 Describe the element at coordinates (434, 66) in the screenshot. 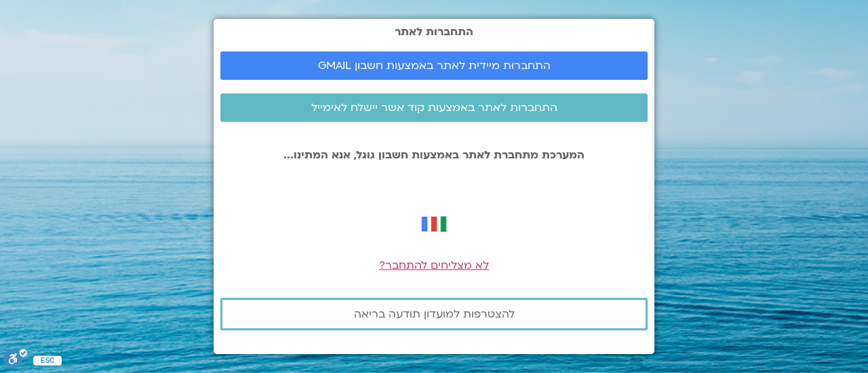

I see `span: התחברות מיידית לאתר באמצעות חשבון GMAIL` at that location.